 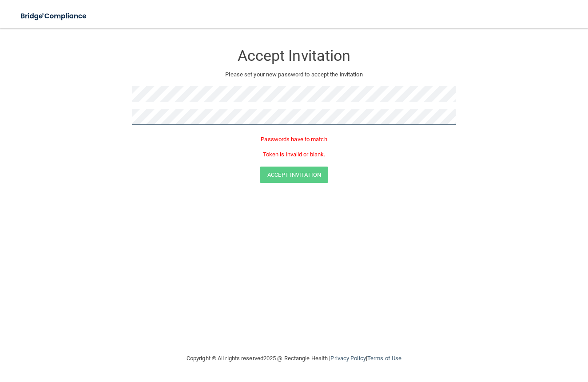 What do you see at coordinates (294, 55) in the screenshot?
I see `h3: Accept Invitation` at bounding box center [294, 55].